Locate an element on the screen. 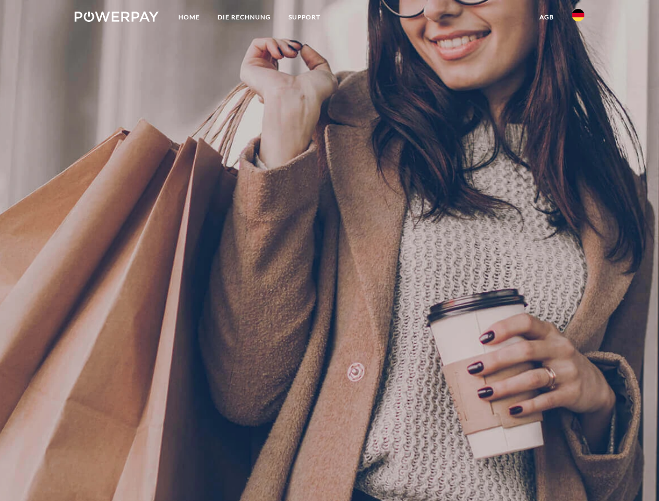 This screenshot has width=659, height=501. img: logo-powerpay-white.svg is located at coordinates (116, 17).